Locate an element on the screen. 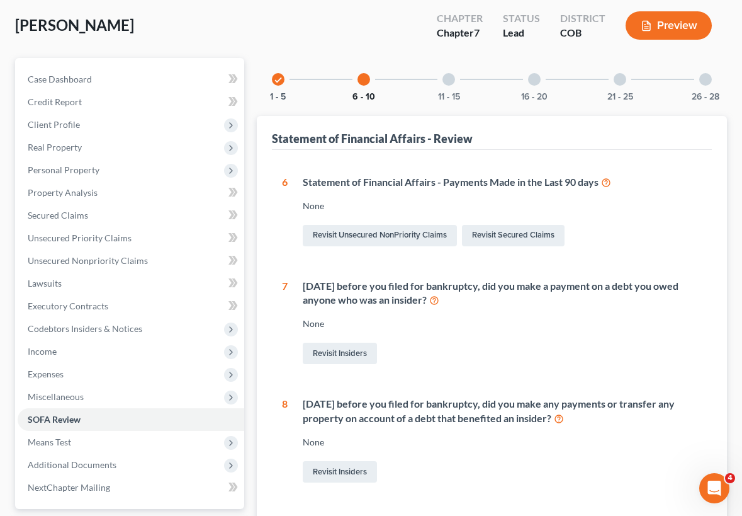  div: 6 is located at coordinates (285, 212).